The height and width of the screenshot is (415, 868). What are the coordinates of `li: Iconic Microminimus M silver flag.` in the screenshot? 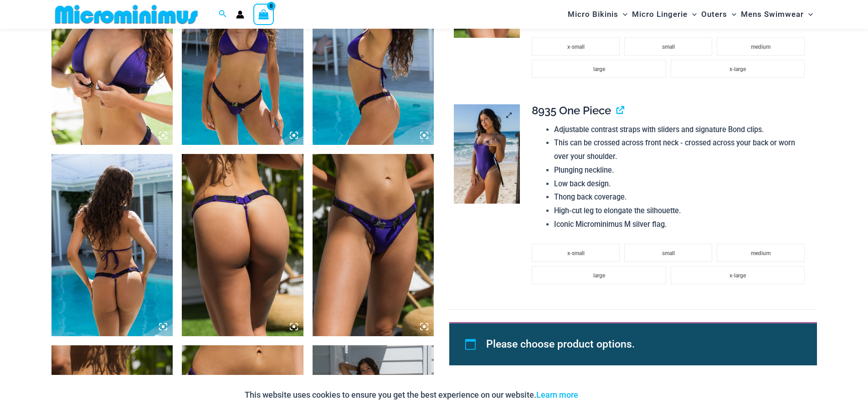 It's located at (681, 224).